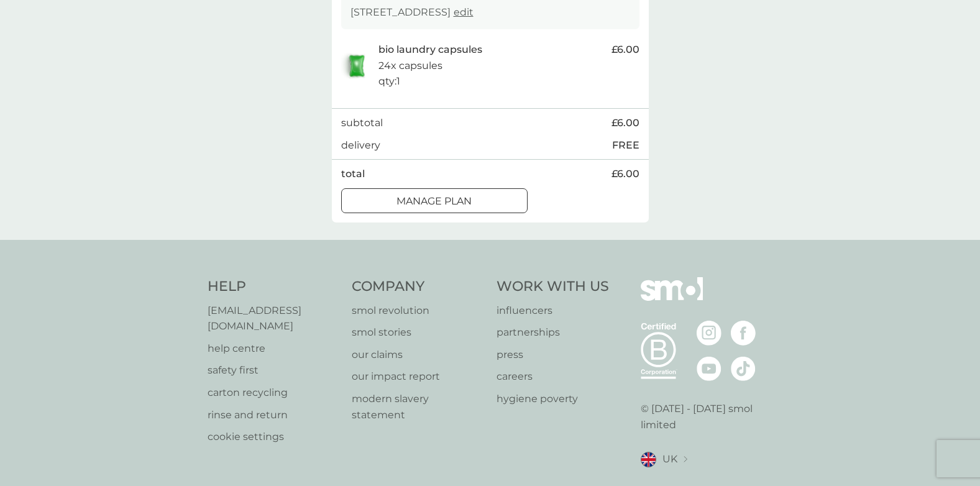 This screenshot has width=980, height=486. What do you see at coordinates (552, 376) in the screenshot?
I see `p: careers` at bounding box center [552, 376].